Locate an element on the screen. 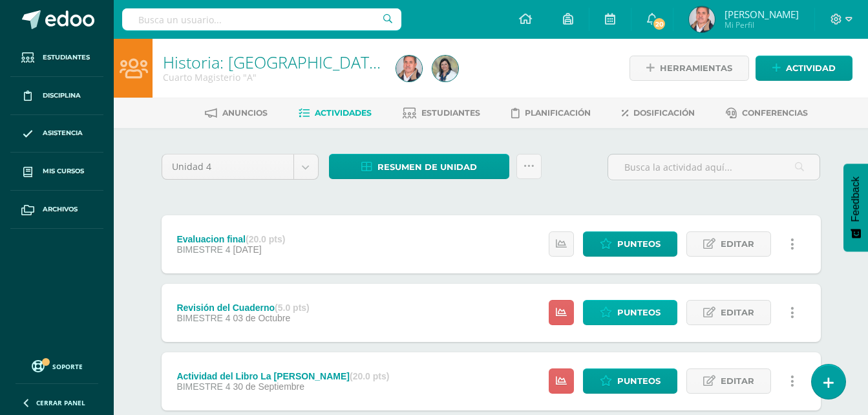  strong: (5.0 pts) is located at coordinates (292, 308).